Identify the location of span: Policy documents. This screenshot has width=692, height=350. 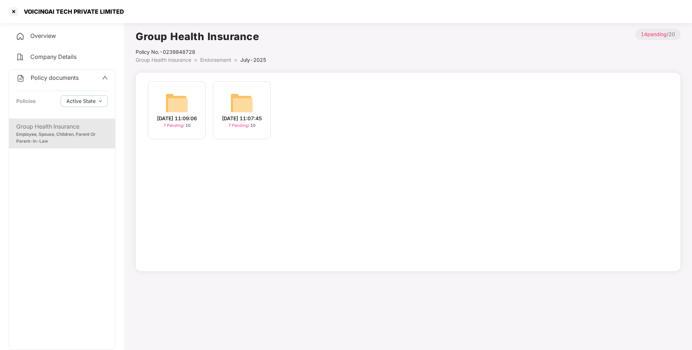
(54, 78).